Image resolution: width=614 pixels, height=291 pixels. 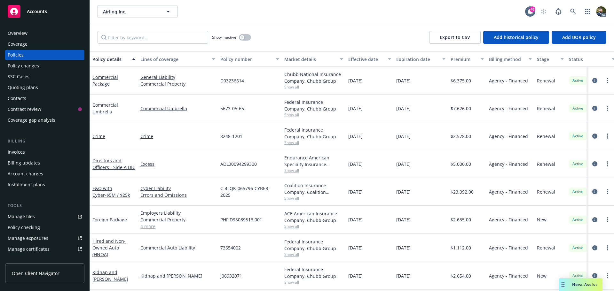 What do you see at coordinates (45, 228) in the screenshot?
I see `a: Policy checking` at bounding box center [45, 228].